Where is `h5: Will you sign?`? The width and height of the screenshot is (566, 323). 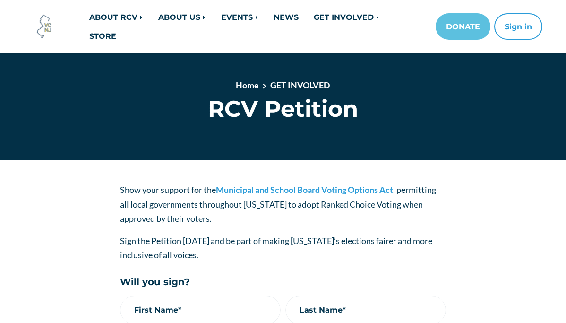 h5: Will you sign? is located at coordinates (283, 282).